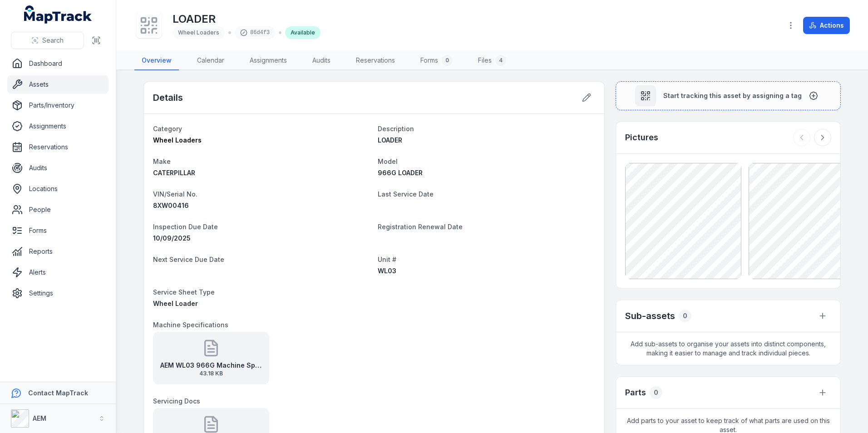 The width and height of the screenshot is (868, 433). What do you see at coordinates (58, 189) in the screenshot?
I see `a: Locations` at bounding box center [58, 189].